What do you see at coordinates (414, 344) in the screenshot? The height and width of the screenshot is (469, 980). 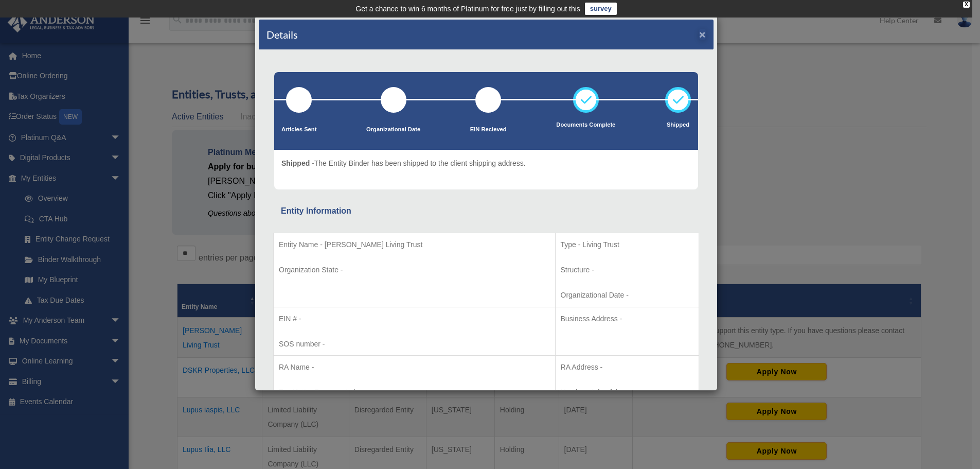 I see `p: SOS number -` at bounding box center [414, 344].